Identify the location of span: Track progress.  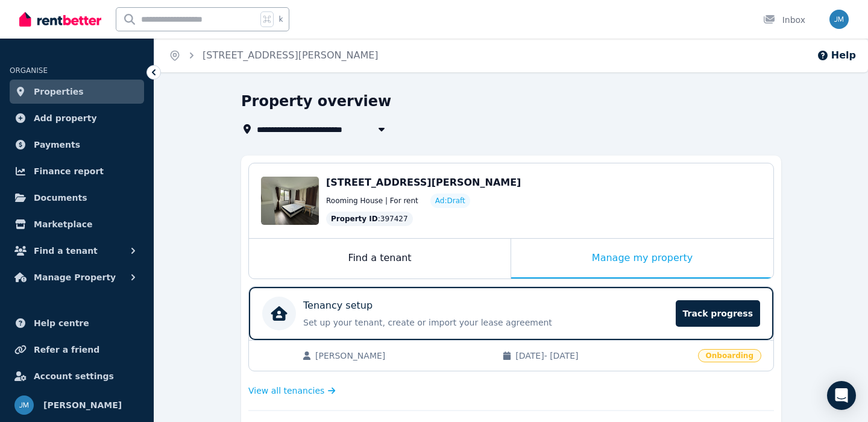
(718, 314).